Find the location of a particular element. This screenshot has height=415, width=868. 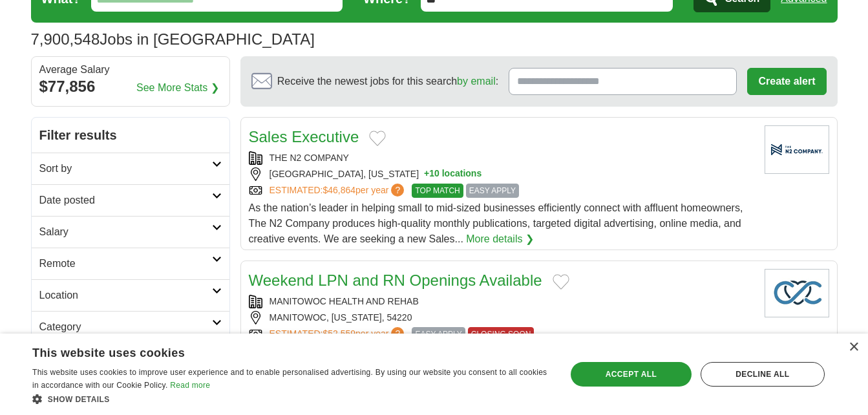

div: THE N2 COMPANY is located at coordinates (502, 158).